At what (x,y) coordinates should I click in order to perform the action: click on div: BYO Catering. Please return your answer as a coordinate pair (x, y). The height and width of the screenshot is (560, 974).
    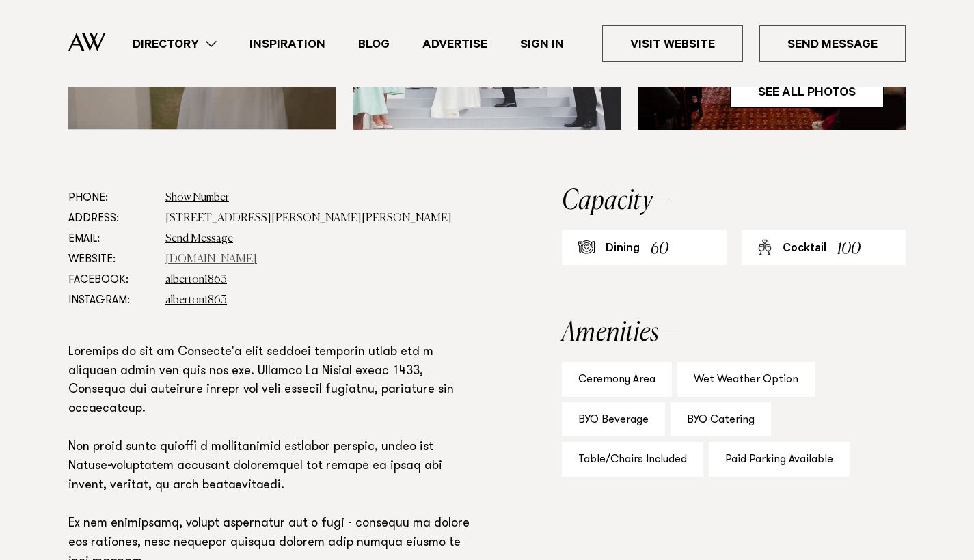
    Looking at the image, I should click on (721, 419).